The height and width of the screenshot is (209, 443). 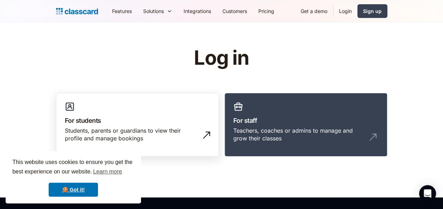 I want to click on a: learn more about cookies, so click(x=107, y=172).